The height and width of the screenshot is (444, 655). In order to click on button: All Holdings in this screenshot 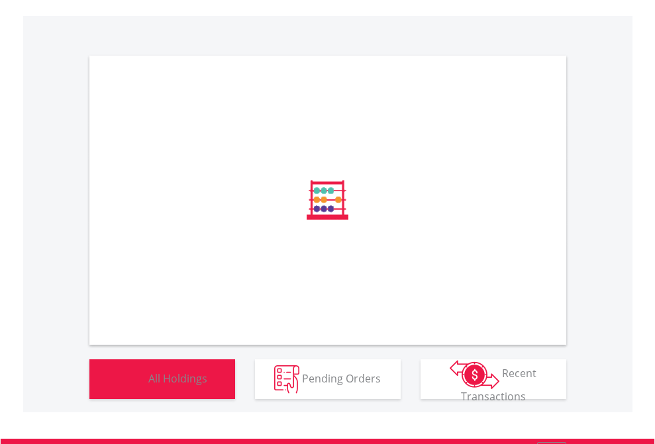, I will do `click(162, 380)`.